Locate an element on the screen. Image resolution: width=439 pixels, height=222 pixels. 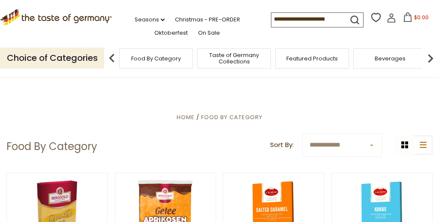
a: Oktoberfest is located at coordinates (171, 33).